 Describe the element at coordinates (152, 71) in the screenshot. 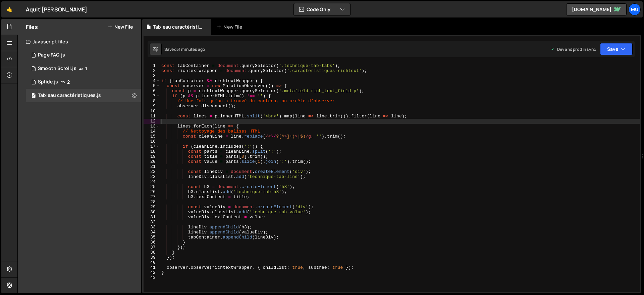

I see `div: 2` at that location.